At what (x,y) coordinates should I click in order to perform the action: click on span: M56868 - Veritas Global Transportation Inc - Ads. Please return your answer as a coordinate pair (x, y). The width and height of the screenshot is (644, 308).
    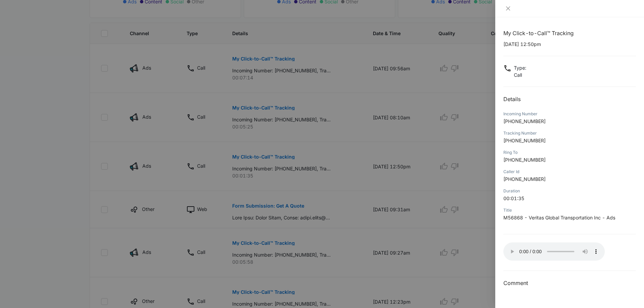
    Looking at the image, I should click on (559, 217).